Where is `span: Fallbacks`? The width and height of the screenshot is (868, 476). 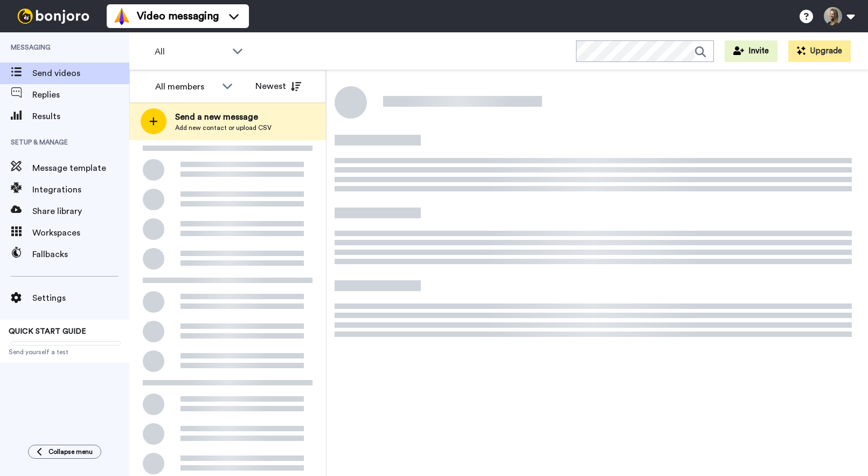 span: Fallbacks is located at coordinates (81, 254).